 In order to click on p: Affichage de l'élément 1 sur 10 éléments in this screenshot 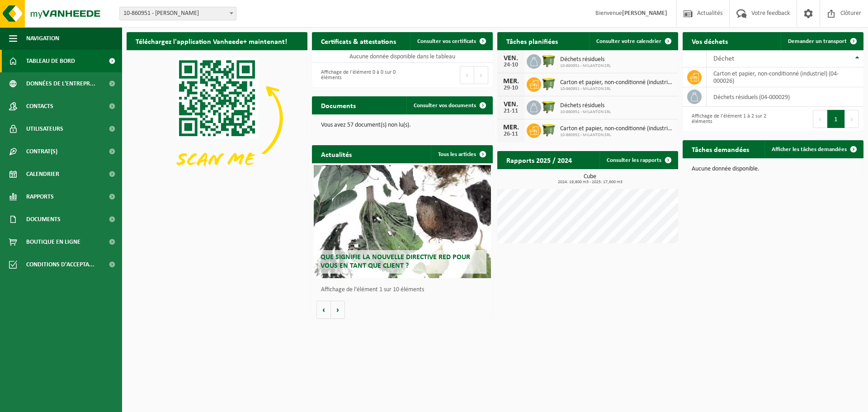, I will do `click(405, 290)`.